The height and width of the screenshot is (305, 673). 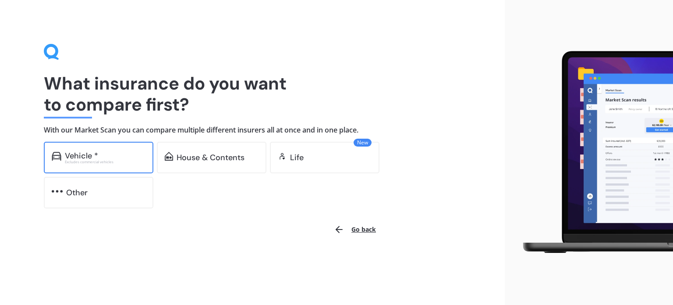 What do you see at coordinates (77, 192) in the screenshot?
I see `div: Other` at bounding box center [77, 192].